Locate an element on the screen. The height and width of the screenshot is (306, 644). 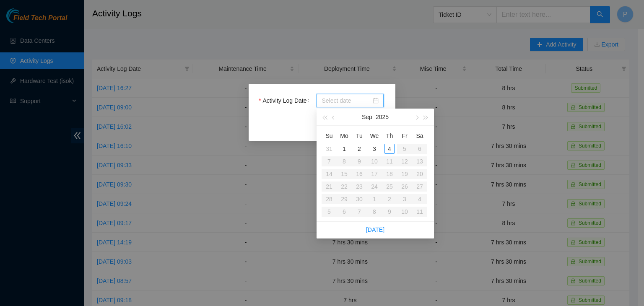
th: We is located at coordinates (374, 136).